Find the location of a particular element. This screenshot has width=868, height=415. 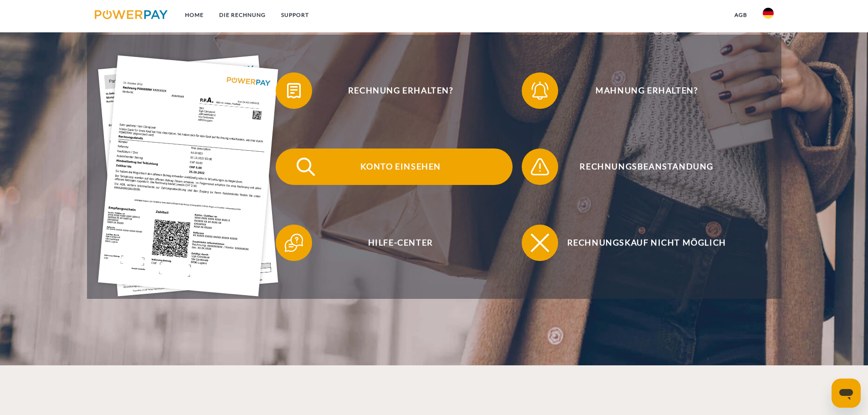

a: Hilfe-Center is located at coordinates (394, 243).